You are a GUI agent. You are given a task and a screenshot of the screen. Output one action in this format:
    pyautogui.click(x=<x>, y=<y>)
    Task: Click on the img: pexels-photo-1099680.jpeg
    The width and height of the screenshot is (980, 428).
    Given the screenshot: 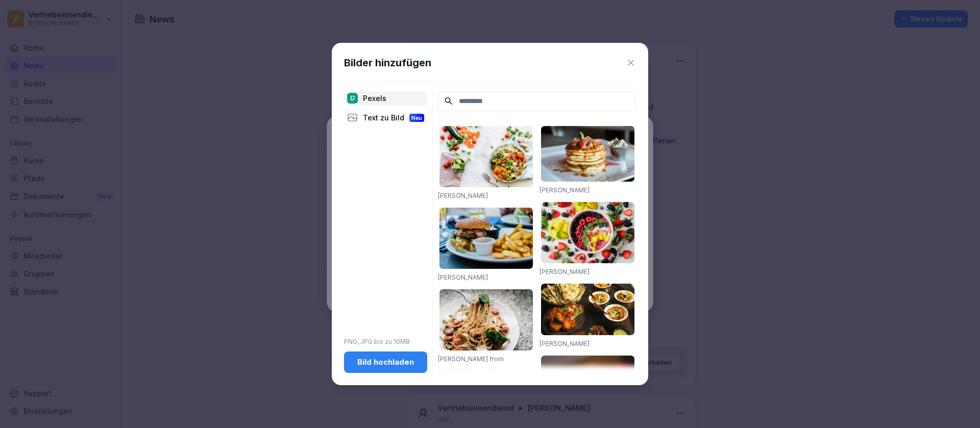 What is the action you would take?
    pyautogui.click(x=588, y=233)
    